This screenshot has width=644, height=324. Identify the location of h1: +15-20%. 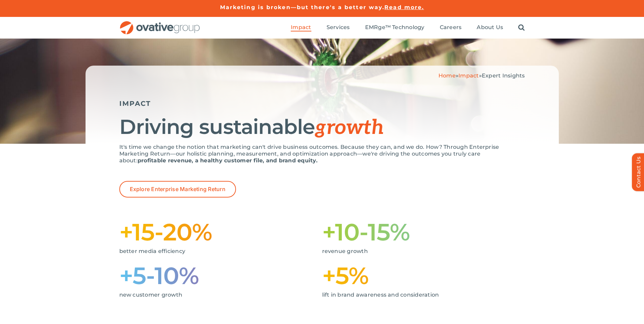
(221, 232).